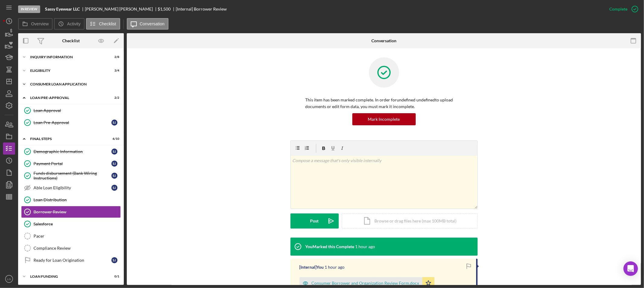 The height and width of the screenshot is (288, 644). What do you see at coordinates (631, 268) in the screenshot?
I see `div: Open Intercom Messenger` at bounding box center [631, 268].